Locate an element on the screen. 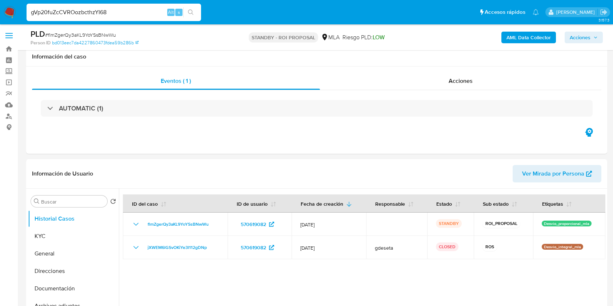 The height and width of the screenshot is (306, 613). span: Accesos rápidos is located at coordinates (505, 12).